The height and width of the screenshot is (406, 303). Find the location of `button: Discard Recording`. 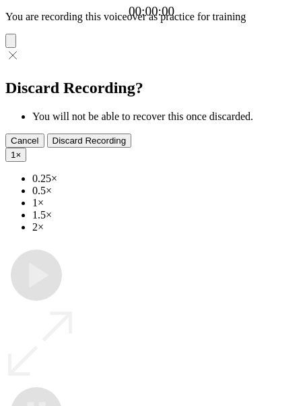

button: Discard Recording is located at coordinates (90, 140).